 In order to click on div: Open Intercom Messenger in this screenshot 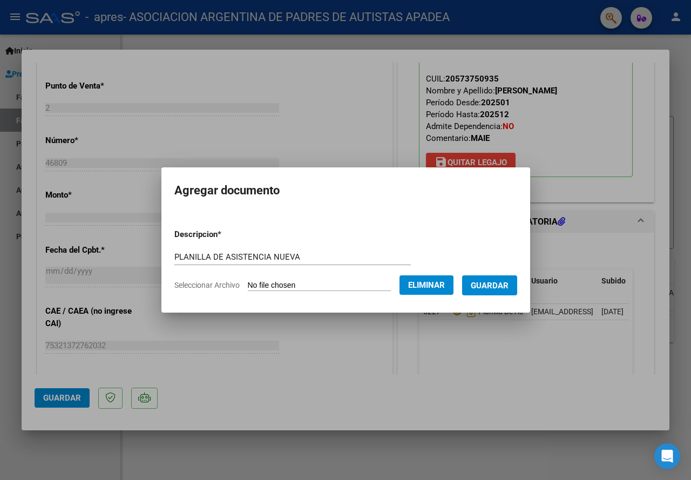, I will do `click(667, 456)`.